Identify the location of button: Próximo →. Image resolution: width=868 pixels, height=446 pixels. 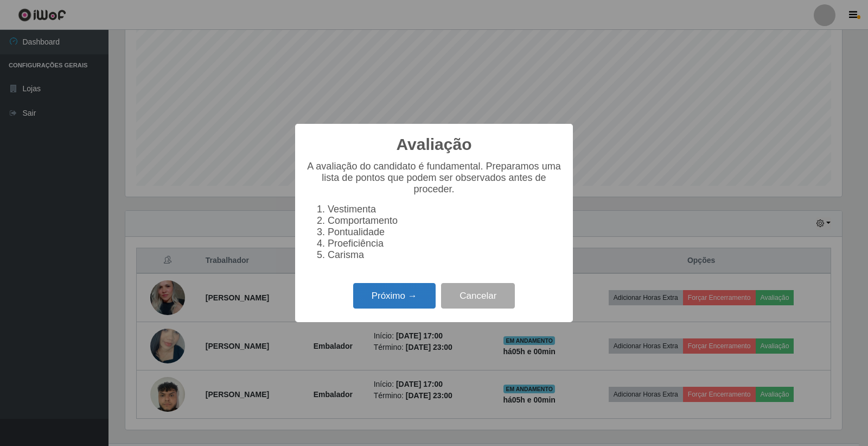
(395, 296).